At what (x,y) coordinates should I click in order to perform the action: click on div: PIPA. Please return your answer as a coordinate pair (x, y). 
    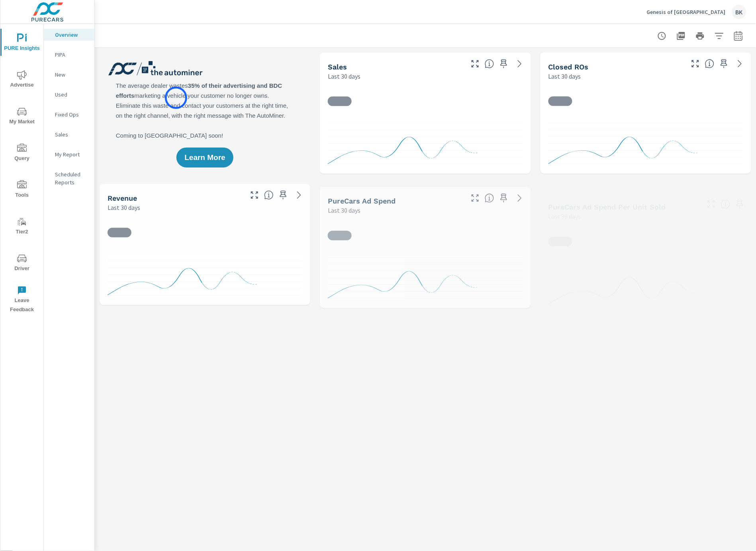
    Looking at the image, I should click on (69, 55).